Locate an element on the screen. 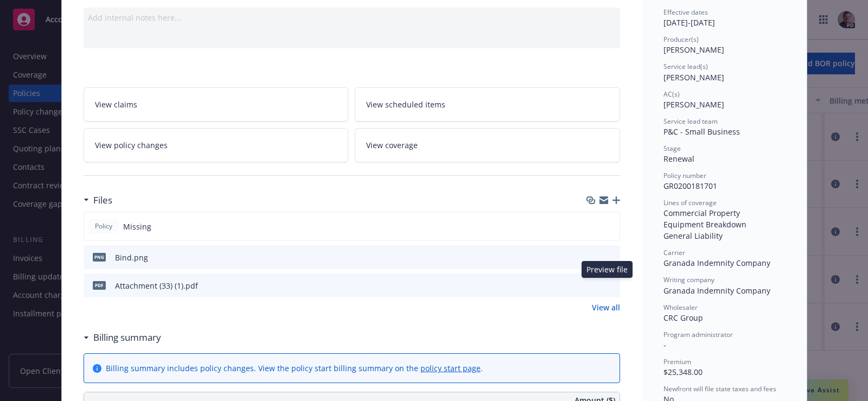  a: View claims is located at coordinates (216, 104).